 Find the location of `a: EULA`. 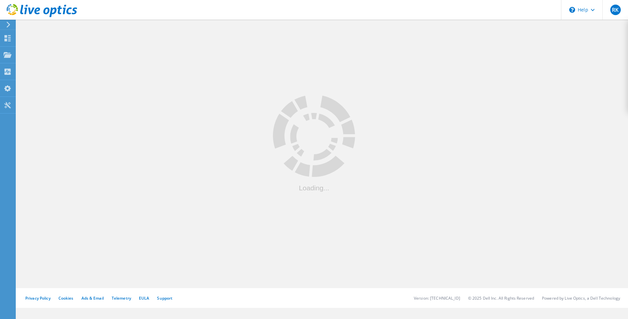

a: EULA is located at coordinates (144, 298).